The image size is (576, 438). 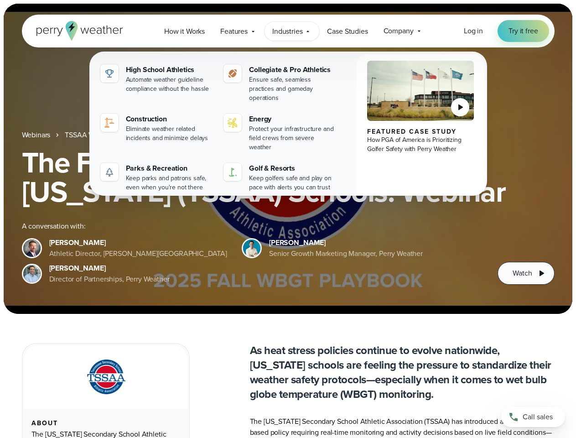 I want to click on span: Try it free, so click(x=523, y=31).